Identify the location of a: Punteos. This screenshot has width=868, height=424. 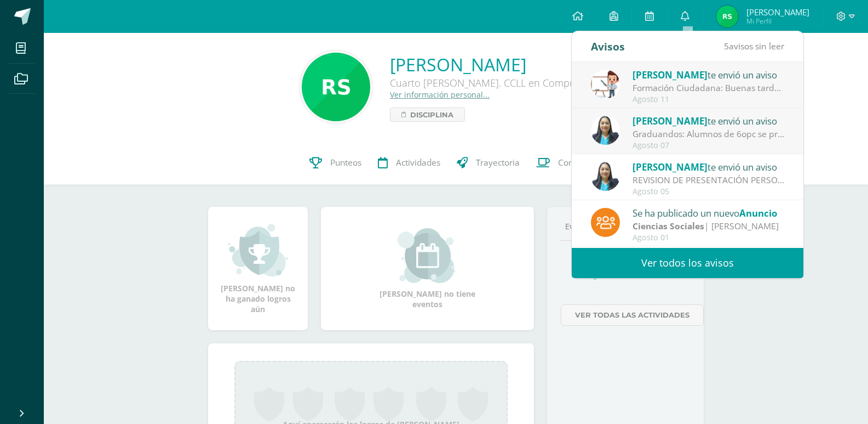
(335, 163).